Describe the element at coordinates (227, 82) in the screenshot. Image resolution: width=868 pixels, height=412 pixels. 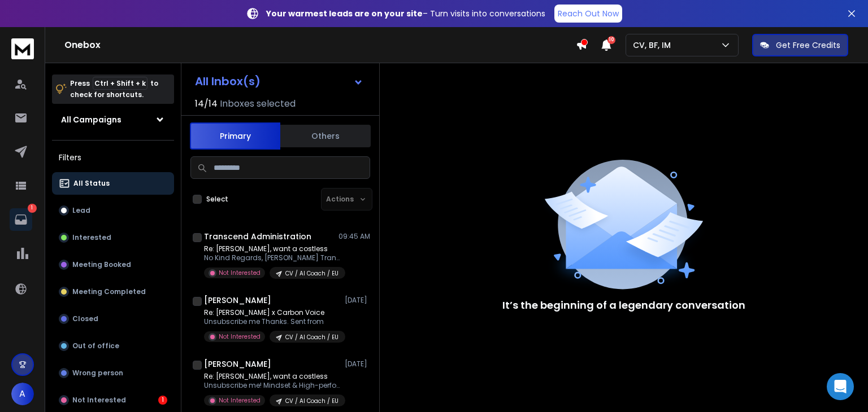
I see `h1: All Inbox(s)` at that location.